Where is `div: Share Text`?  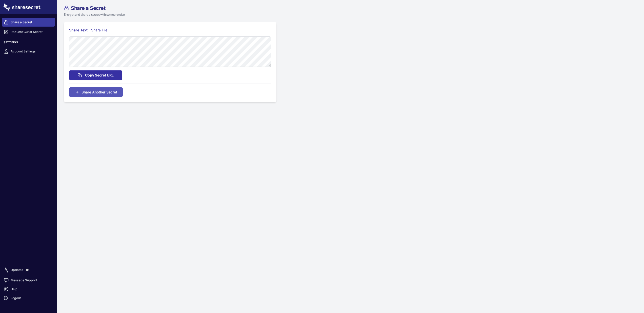 div: Share Text is located at coordinates (78, 30).